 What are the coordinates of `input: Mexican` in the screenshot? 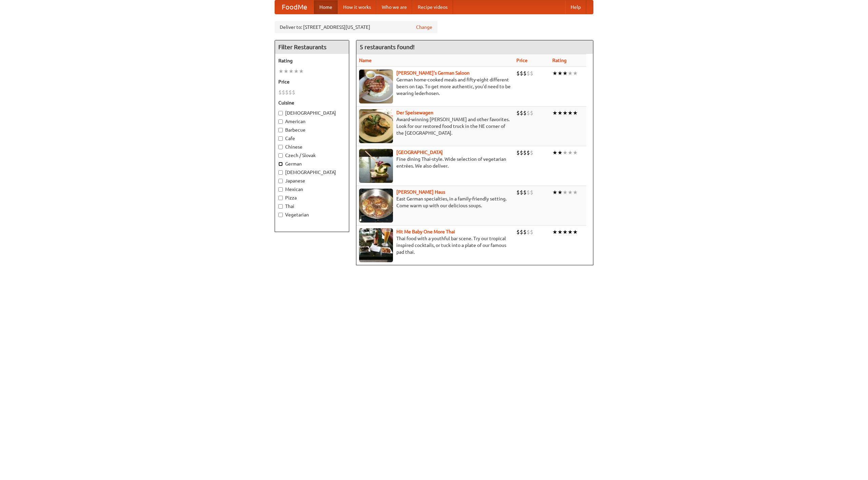 It's located at (280, 189).